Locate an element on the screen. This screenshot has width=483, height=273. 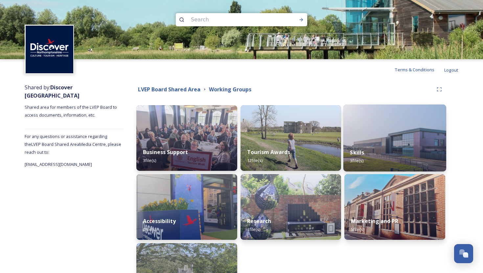
img: dfde90a7-404b-45e6-9575-8ff9313f1f1e.jpg is located at coordinates (395, 138).